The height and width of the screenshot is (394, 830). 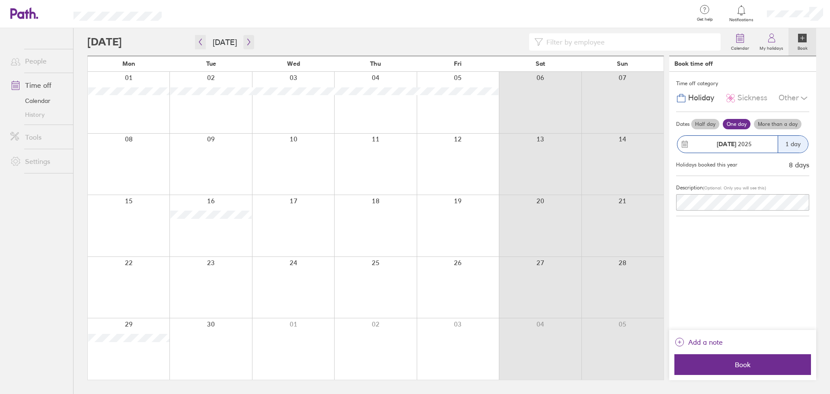 I want to click on div: Holidays booked this year, so click(x=707, y=165).